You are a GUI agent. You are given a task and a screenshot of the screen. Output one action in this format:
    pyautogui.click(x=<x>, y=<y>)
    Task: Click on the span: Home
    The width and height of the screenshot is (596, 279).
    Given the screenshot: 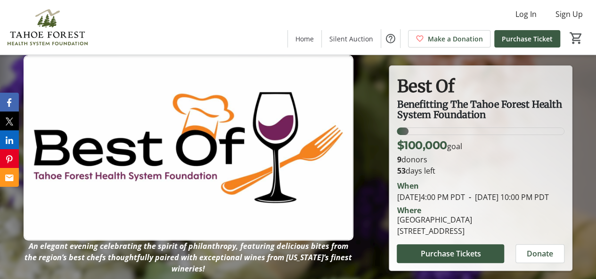 What is the action you would take?
    pyautogui.click(x=304, y=39)
    